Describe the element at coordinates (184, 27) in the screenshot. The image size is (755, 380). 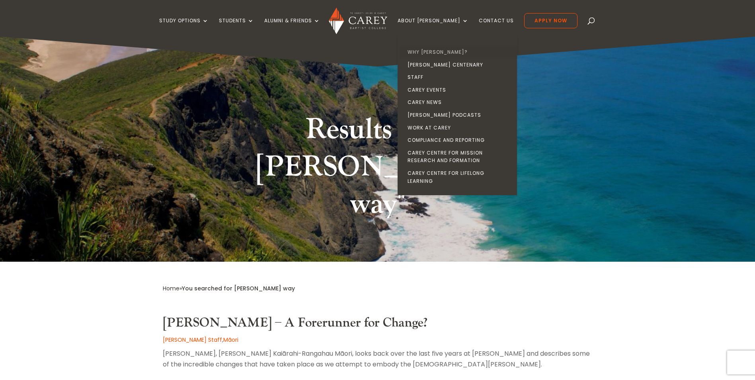
I see `a: Study Options` at that location.